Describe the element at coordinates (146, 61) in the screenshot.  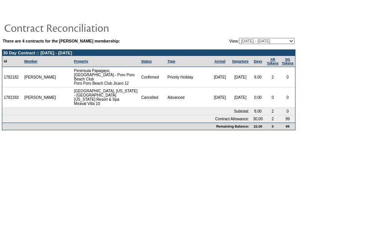
I see `a: Status` at that location.